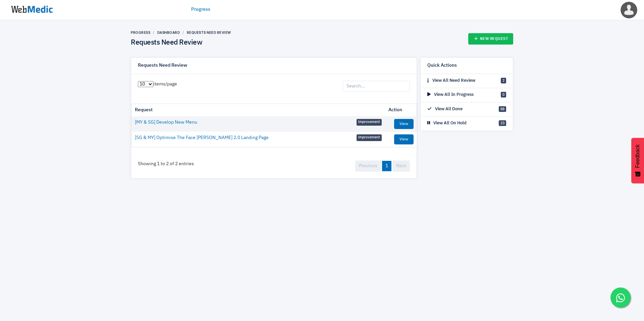 The width and height of the screenshot is (644, 321). Describe the element at coordinates (209, 33) in the screenshot. I see `a: Requests Need Review` at that location.